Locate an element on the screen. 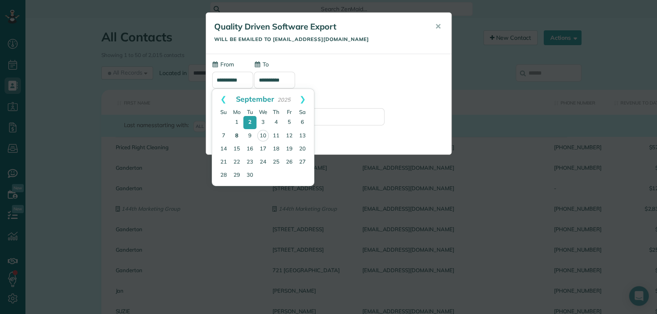  a: 23 is located at coordinates (250, 163).